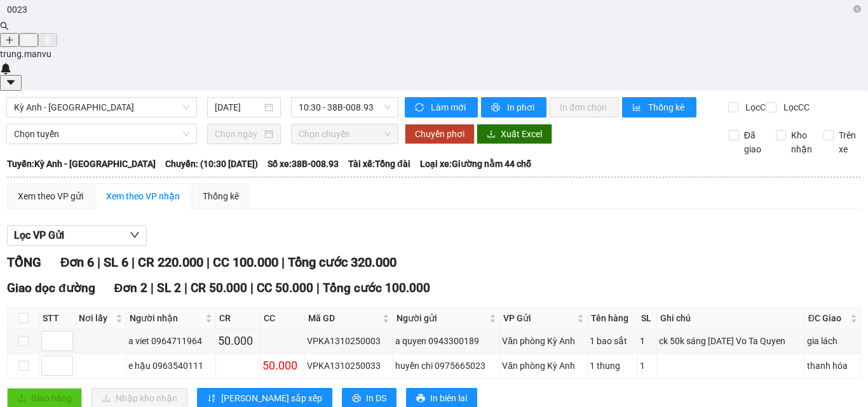  What do you see at coordinates (538, 318) in the screenshot?
I see `span: VP Gửi` at bounding box center [538, 318].